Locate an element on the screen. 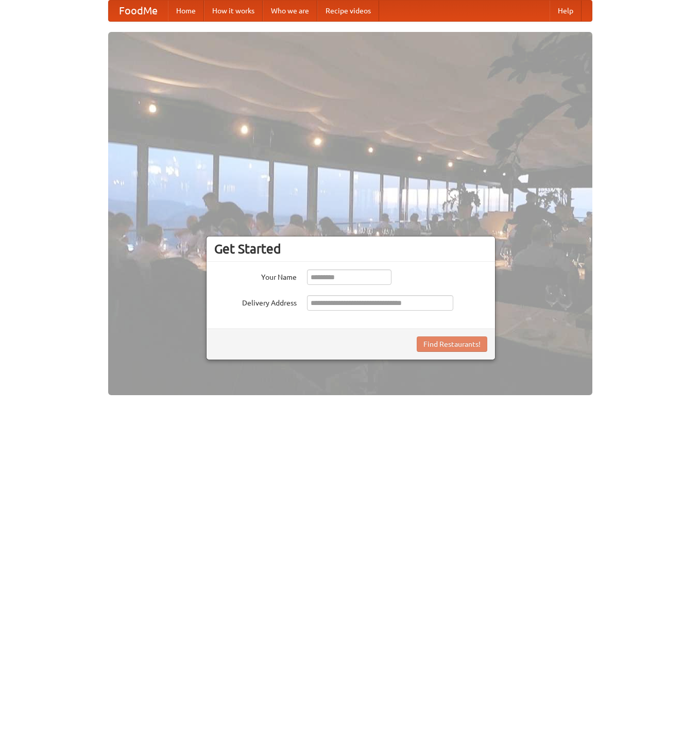  a: Help is located at coordinates (566, 11).